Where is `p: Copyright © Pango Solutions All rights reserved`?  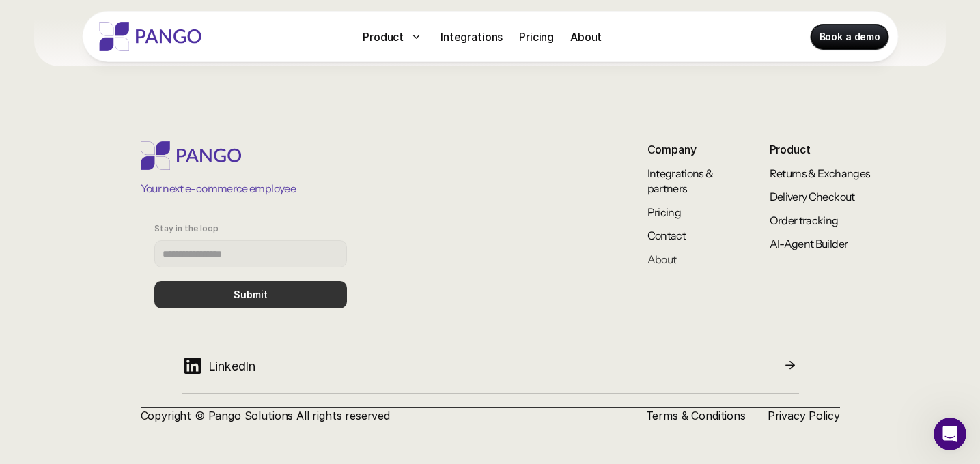
p: Copyright © Pango Solutions All rights reserved is located at coordinates (383, 415).